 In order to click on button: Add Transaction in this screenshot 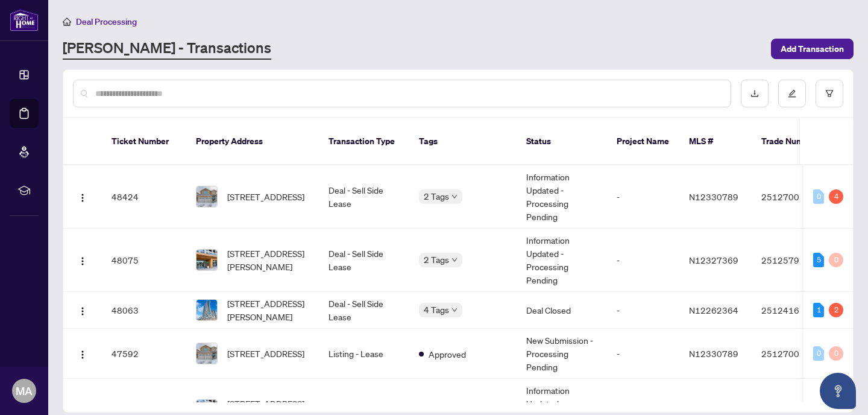, I will do `click(812, 49)`.